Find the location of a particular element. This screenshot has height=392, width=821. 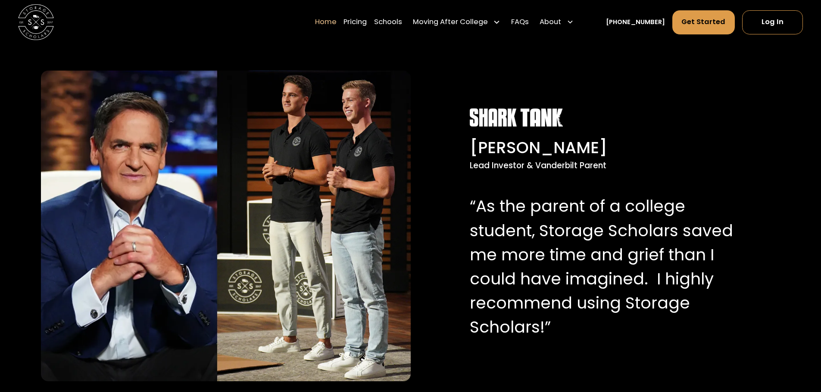

a: Log In is located at coordinates (772, 22).